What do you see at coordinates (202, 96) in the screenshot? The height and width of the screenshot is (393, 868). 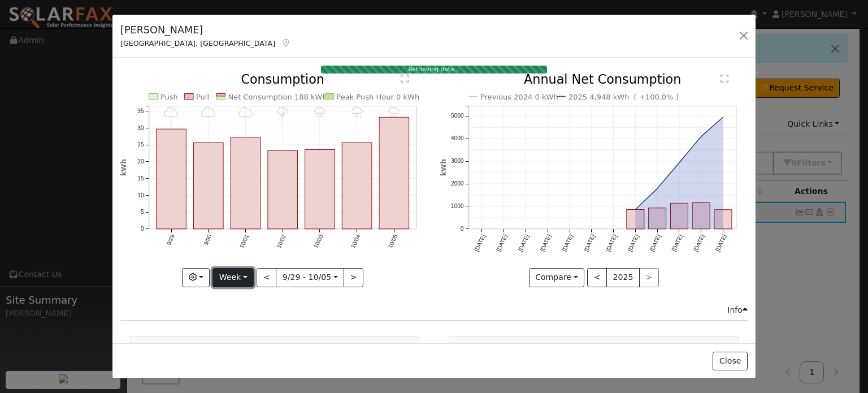 I see `text: Pull` at bounding box center [202, 96].